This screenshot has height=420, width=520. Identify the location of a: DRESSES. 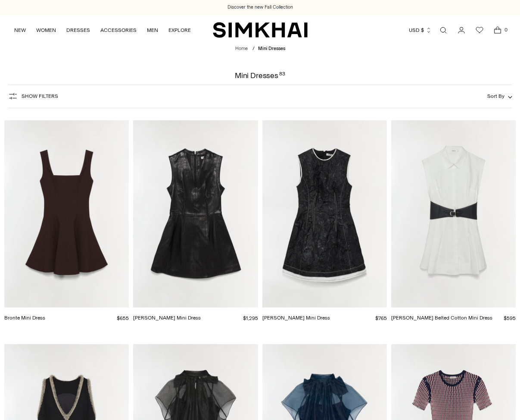
(78, 30).